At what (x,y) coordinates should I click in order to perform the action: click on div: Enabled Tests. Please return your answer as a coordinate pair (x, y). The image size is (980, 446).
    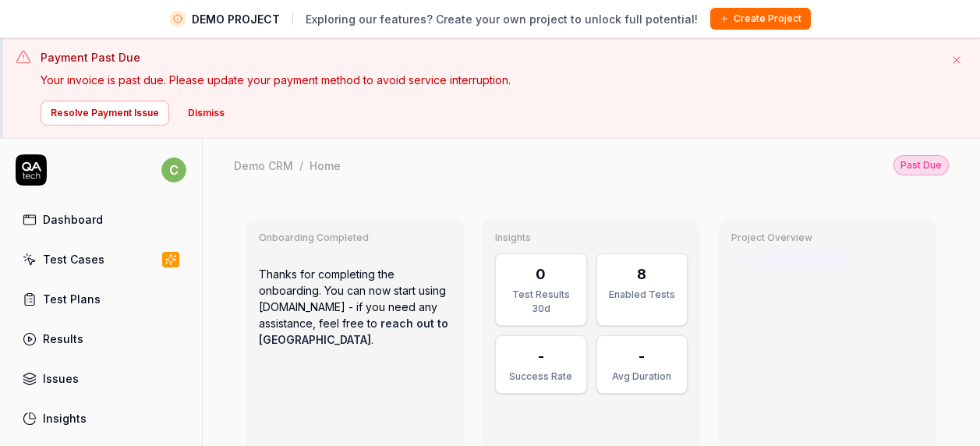
    Looking at the image, I should click on (642, 294).